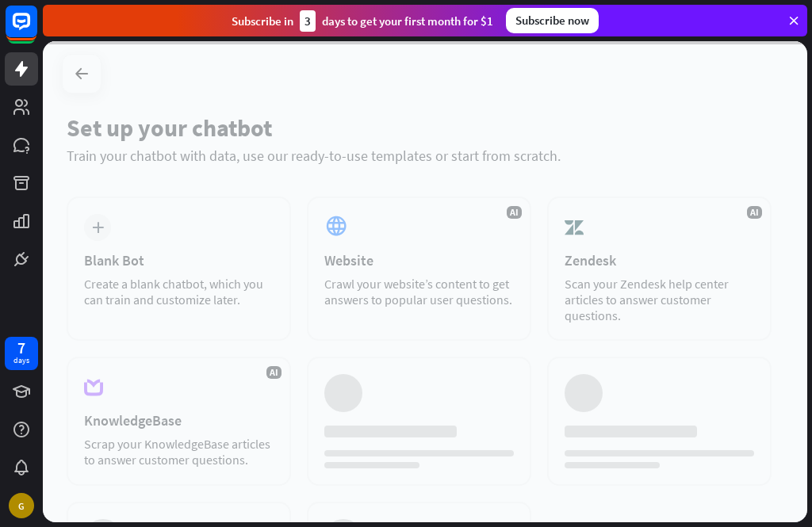 Image resolution: width=812 pixels, height=527 pixels. What do you see at coordinates (22, 505) in the screenshot?
I see `div: G` at bounding box center [22, 505].